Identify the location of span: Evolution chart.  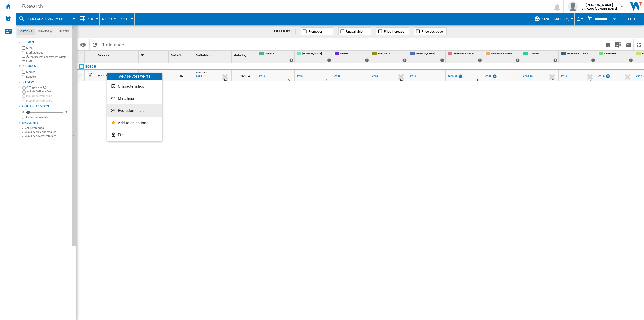
(131, 110).